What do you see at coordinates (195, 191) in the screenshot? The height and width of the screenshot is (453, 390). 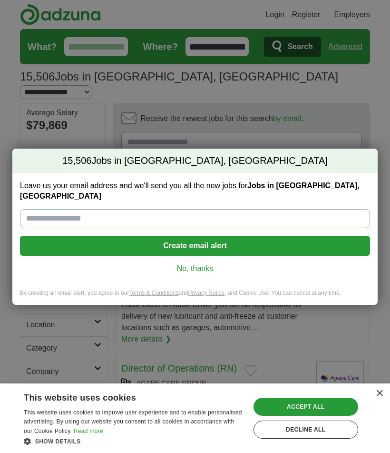 I see `label: Leave us your email address and we'll send you all the new jobs for` at bounding box center [195, 191].